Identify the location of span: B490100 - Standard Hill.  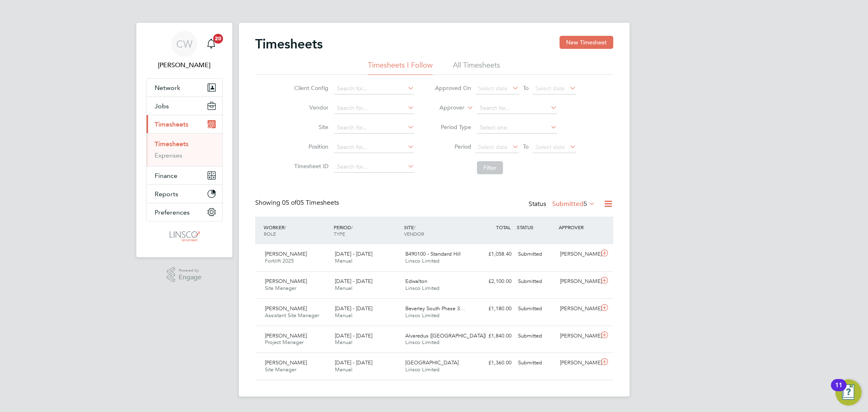
(433, 254).